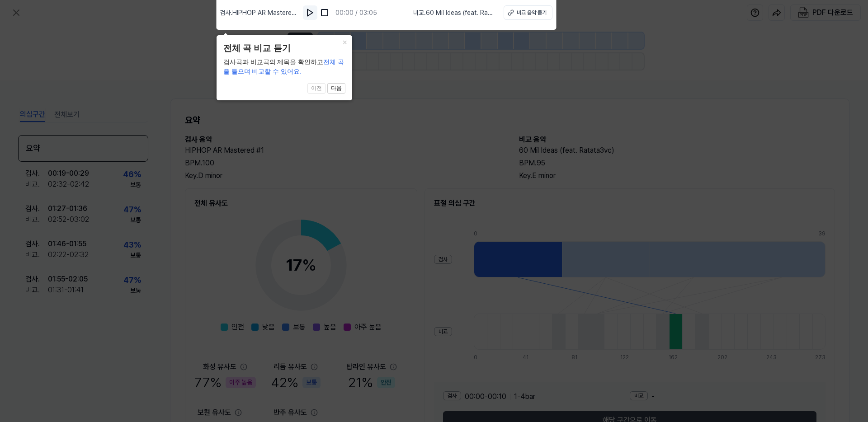 The image size is (868, 422). I want to click on div: 00:00 / 03:05, so click(356, 13).